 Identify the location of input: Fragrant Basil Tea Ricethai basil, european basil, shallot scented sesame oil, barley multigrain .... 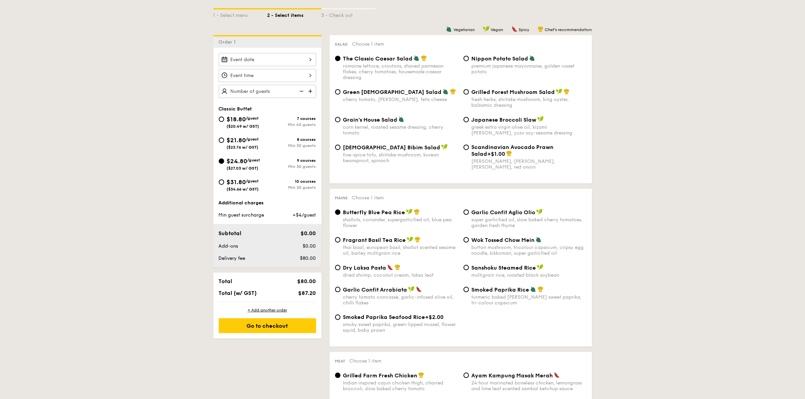
(338, 240).